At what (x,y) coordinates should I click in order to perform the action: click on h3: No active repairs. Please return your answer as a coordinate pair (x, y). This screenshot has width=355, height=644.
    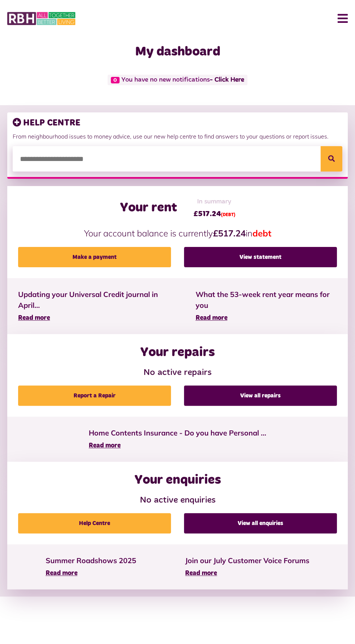
    Looking at the image, I should click on (178, 373).